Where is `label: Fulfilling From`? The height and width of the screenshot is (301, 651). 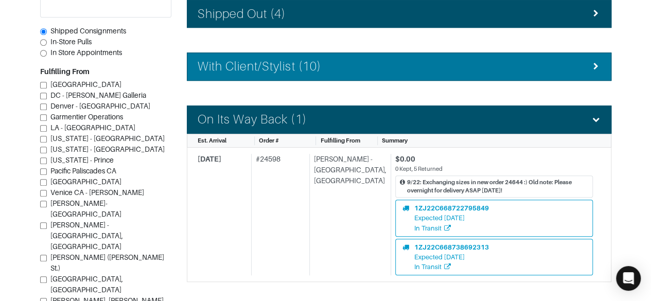 label: Fulfilling From is located at coordinates (65, 72).